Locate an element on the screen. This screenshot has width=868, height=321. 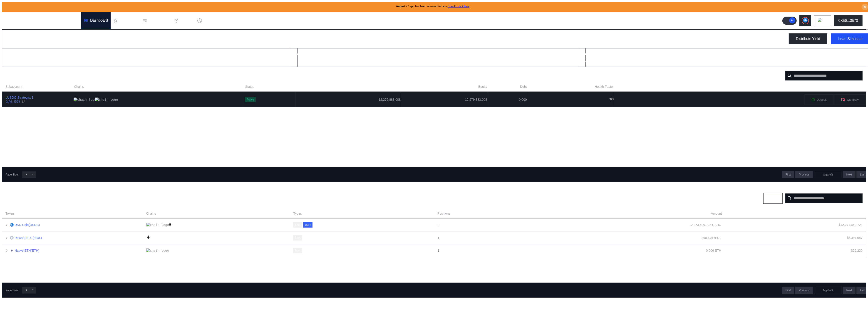
div: 2 is located at coordinates (507, 225).